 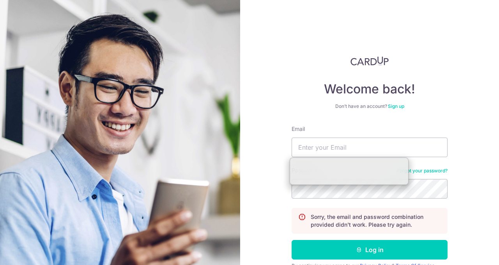 I want to click on img: CardUp Logo, so click(x=370, y=61).